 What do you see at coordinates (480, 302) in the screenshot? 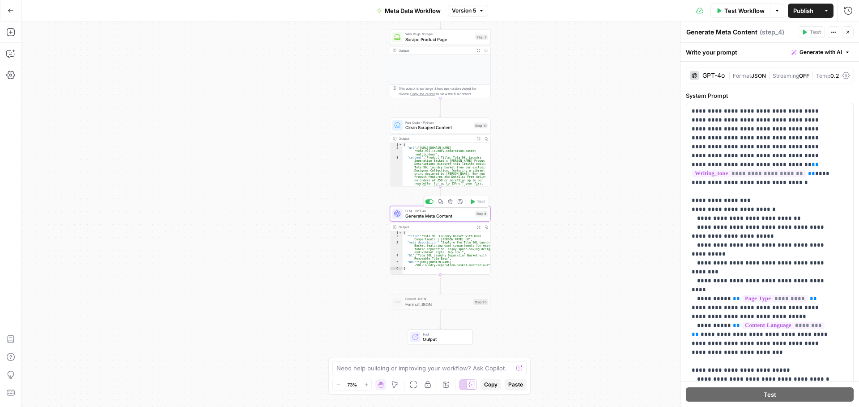
I see `div: Step 20` at bounding box center [480, 302].